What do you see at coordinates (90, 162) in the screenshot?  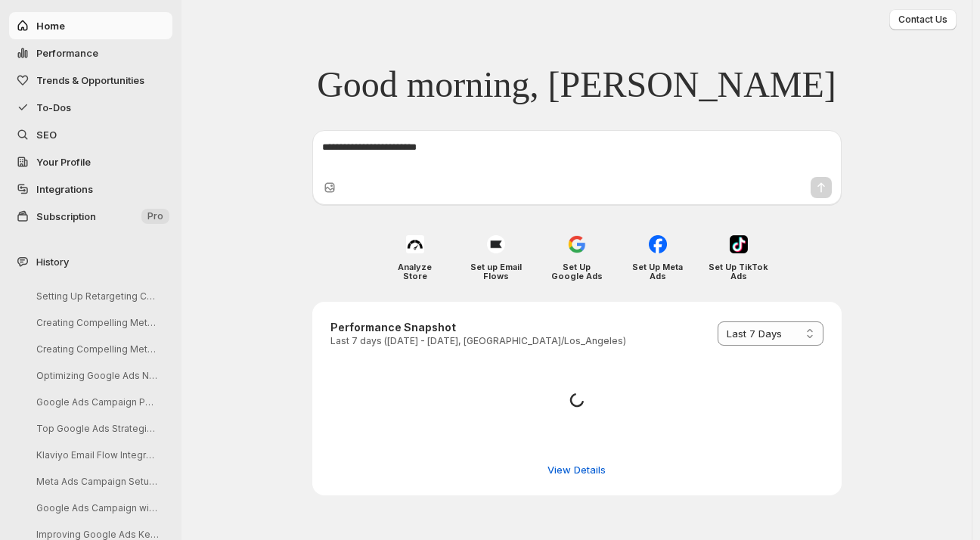 I see `a: Your Profile` at bounding box center [90, 162].